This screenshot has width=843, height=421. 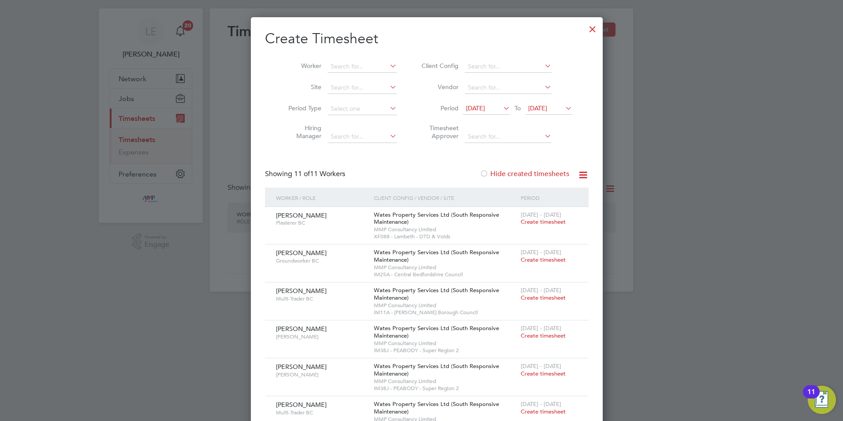 What do you see at coordinates (549, 198) in the screenshot?
I see `div: Period` at bounding box center [549, 198].